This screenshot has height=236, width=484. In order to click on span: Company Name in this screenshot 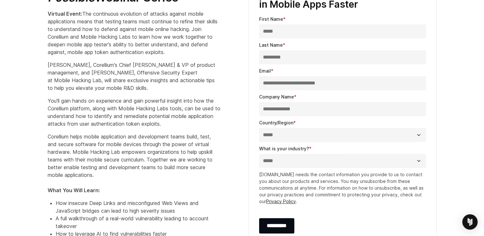, I will do `click(276, 97)`.